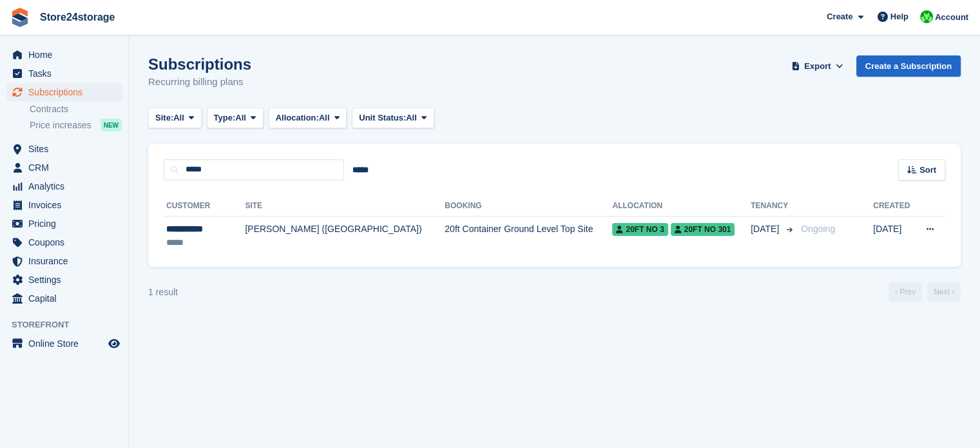 The image size is (980, 448). What do you see at coordinates (67, 74) in the screenshot?
I see `span: Tasks` at bounding box center [67, 74].